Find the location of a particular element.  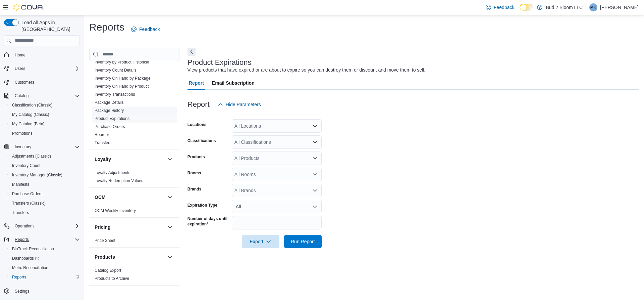

button: Customers is located at coordinates (42, 82).